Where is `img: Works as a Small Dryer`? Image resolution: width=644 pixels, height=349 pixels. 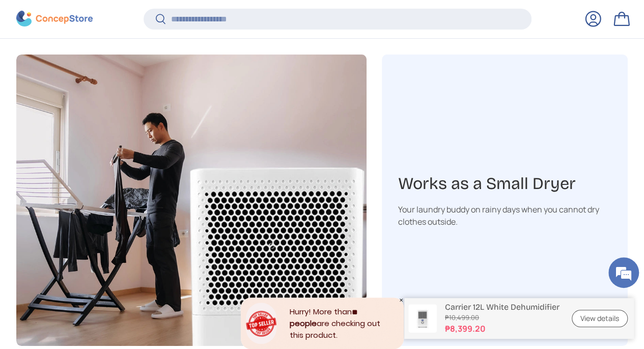
img: Works as a Small Dryer is located at coordinates (191, 200).